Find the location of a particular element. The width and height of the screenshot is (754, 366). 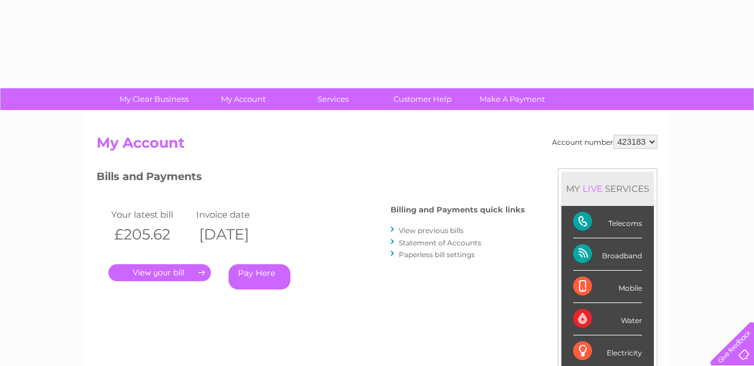

th: £205.62 is located at coordinates (151, 234).